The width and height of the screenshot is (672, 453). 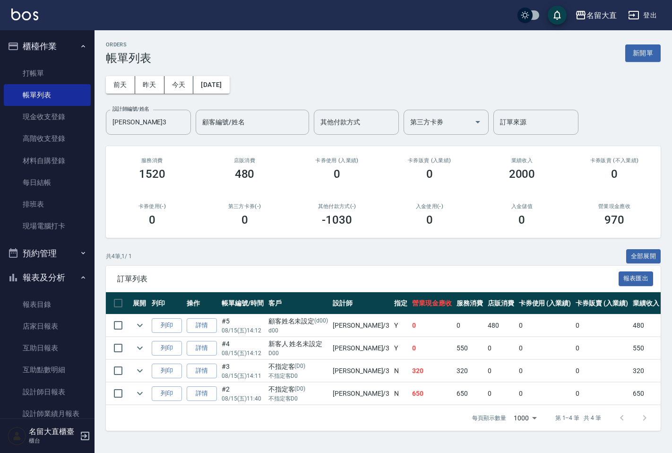 What do you see at coordinates (489, 418) in the screenshot?
I see `p: 每頁顯示數量` at bounding box center [489, 418].